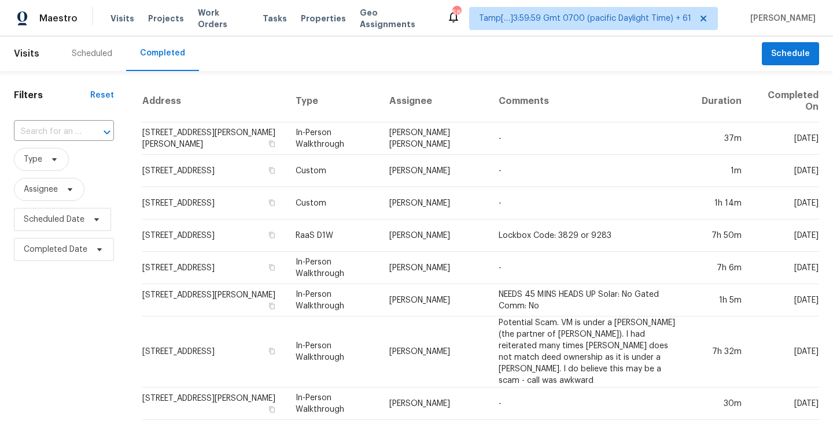 The width and height of the screenshot is (833, 421). What do you see at coordinates (162, 53) in the screenshot?
I see `div: Completed` at bounding box center [162, 53].